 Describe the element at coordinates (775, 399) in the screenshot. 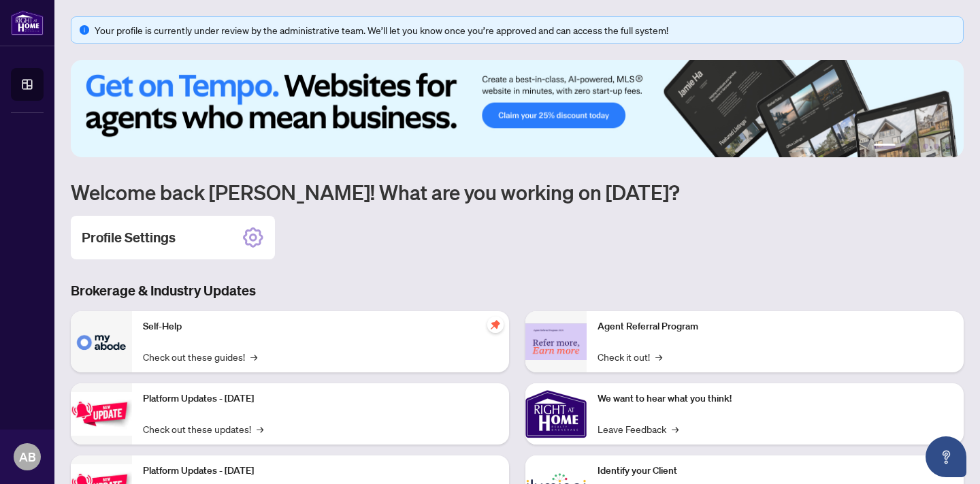

I see `p: We want to hear what you think!` at that location.